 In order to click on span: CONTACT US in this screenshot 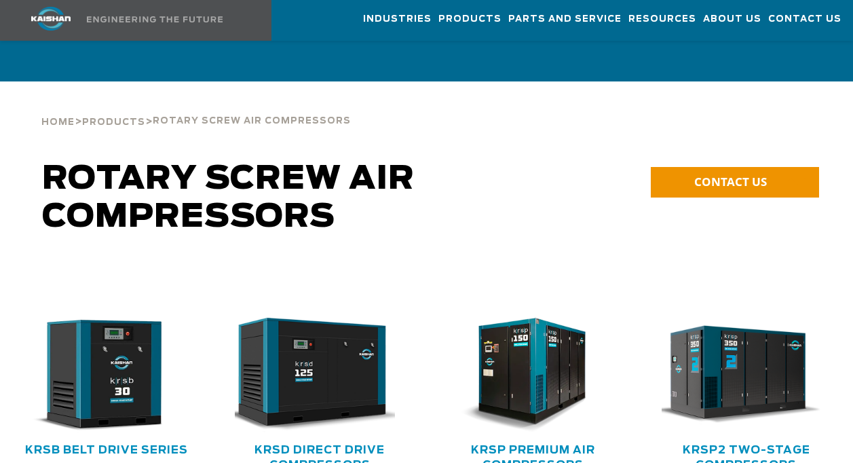, I will do `click(730, 181)`.